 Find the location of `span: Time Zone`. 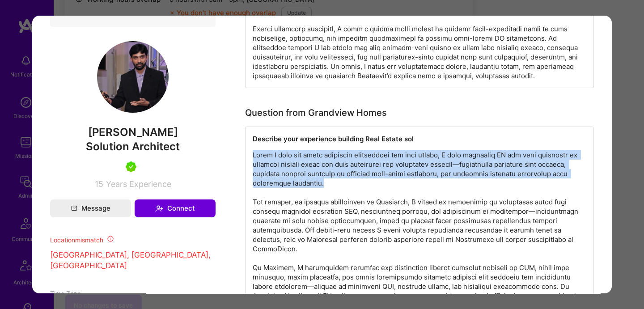

span: Time Zone is located at coordinates (65, 294).